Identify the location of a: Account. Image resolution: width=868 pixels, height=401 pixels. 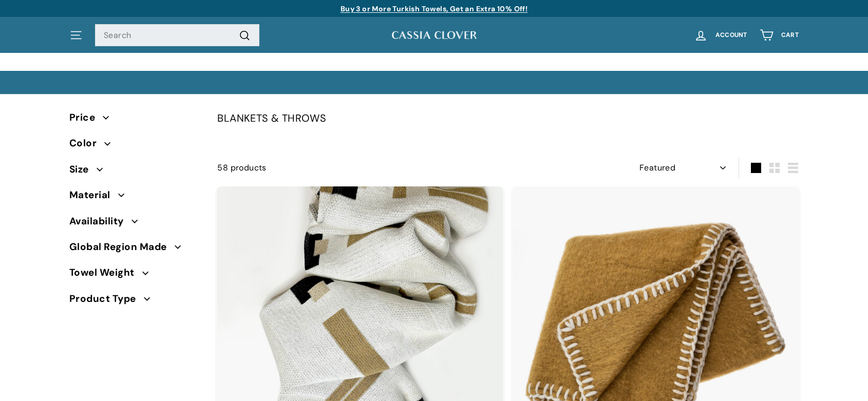
(721, 35).